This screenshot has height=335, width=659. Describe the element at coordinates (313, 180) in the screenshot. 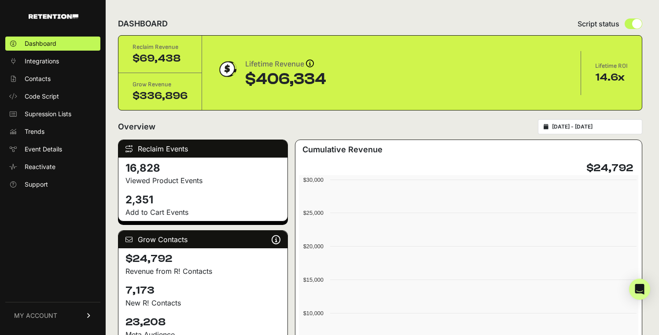

I see `text: $30,000` at that location.